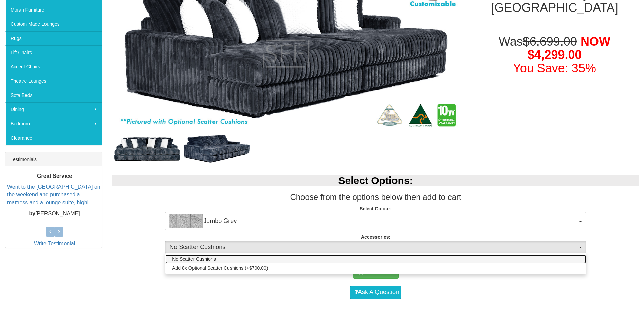 The width and height of the screenshot is (644, 313). What do you see at coordinates (53, 124) in the screenshot?
I see `a: Bedroom` at bounding box center [53, 124].